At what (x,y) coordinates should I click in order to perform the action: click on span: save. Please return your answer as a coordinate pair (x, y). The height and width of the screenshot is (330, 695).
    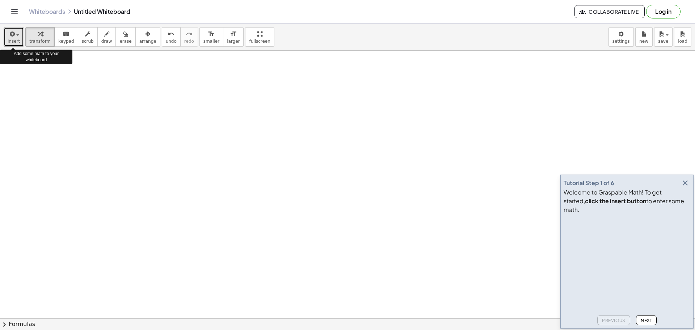
    Looking at the image, I should click on (664, 41).